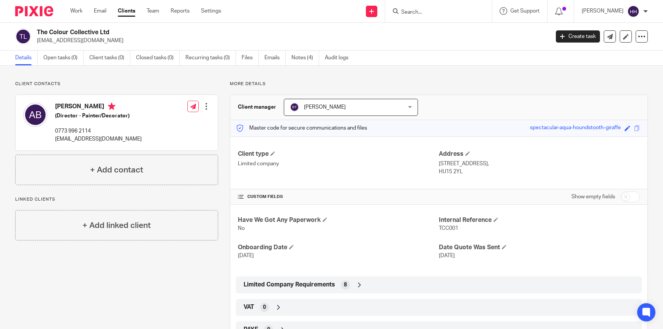  What do you see at coordinates (127, 11) in the screenshot?
I see `a: Clients` at bounding box center [127, 11].